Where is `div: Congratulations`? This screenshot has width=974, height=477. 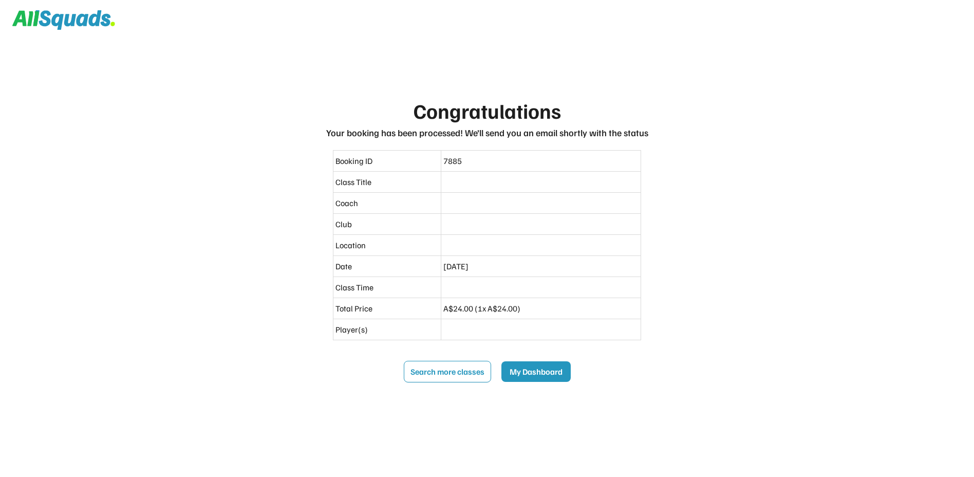
div: Congratulations is located at coordinates (487, 110).